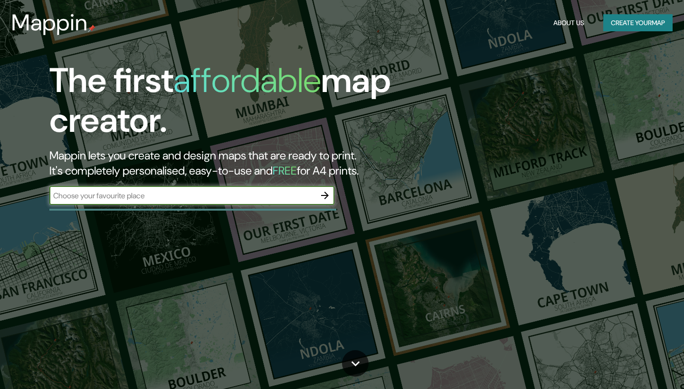 Image resolution: width=684 pixels, height=389 pixels. I want to click on h1: affordable, so click(247, 80).